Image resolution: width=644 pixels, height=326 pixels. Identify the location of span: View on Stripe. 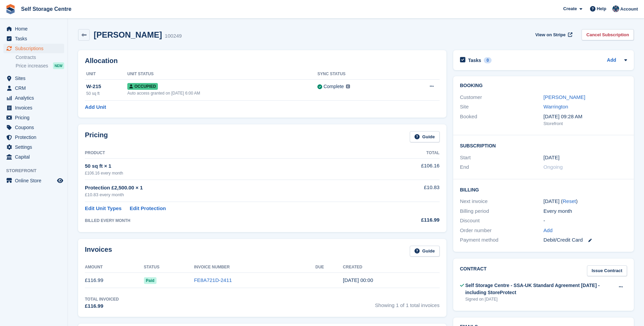
(550, 35).